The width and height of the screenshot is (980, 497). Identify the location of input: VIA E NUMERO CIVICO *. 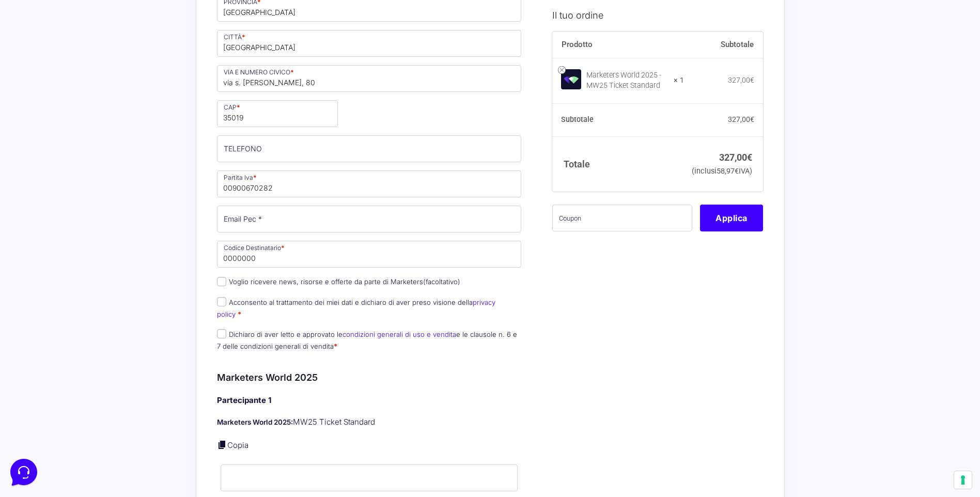
(370, 79).